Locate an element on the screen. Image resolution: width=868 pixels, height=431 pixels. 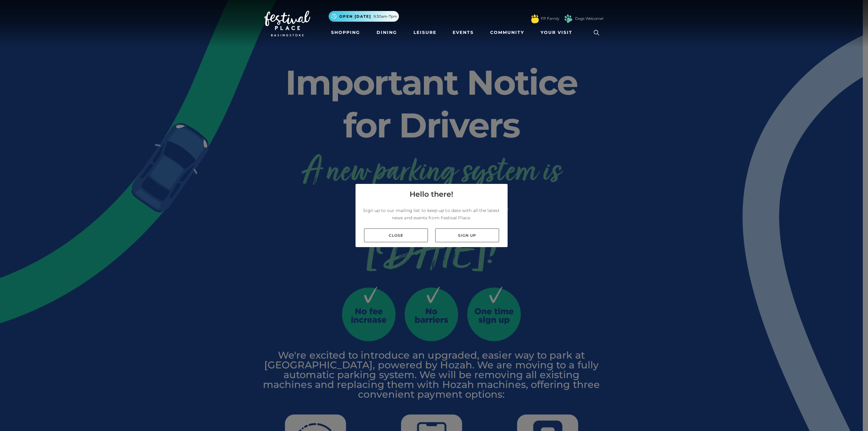
a: Your Visit is located at coordinates (558, 33).